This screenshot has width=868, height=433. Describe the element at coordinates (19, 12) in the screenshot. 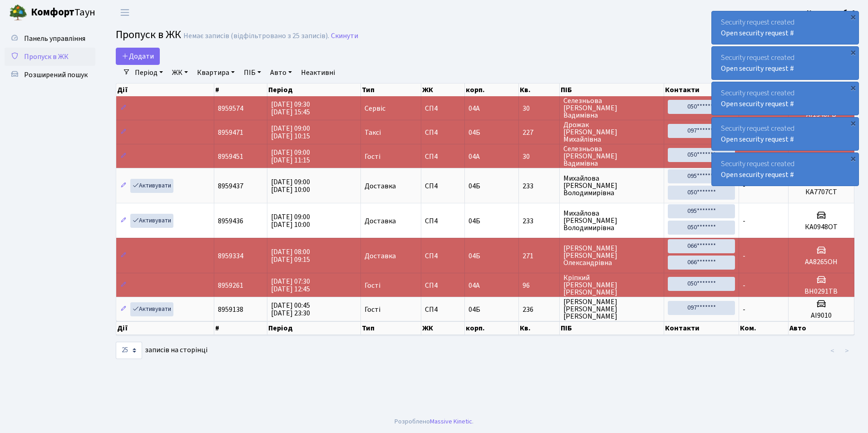

I see `img: logo.png` at that location.